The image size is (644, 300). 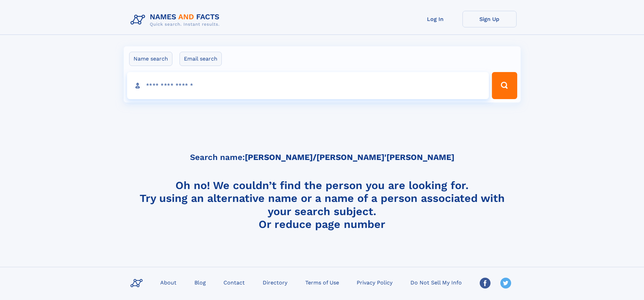 I want to click on a: Log In, so click(x=436, y=19).